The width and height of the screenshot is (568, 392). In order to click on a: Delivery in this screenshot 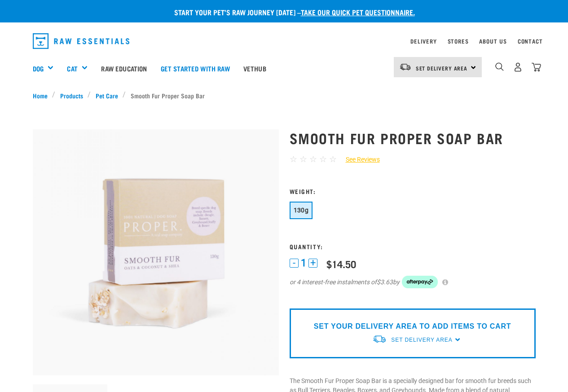, I will do `click(423, 41)`.